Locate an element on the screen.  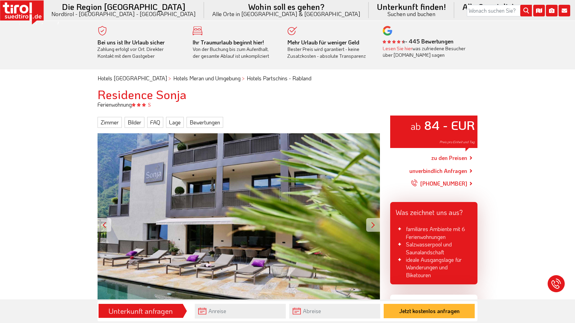
div: Unsere Stärken is located at coordinates (433, 304).